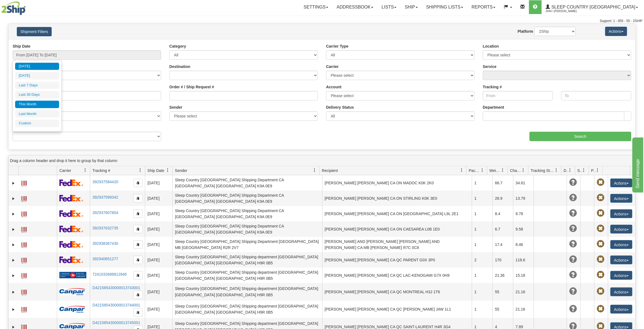  I want to click on span: Weight, so click(495, 170).